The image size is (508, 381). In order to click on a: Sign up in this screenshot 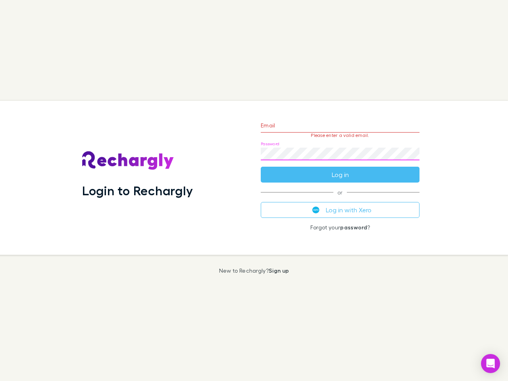, I will do `click(279, 270)`.